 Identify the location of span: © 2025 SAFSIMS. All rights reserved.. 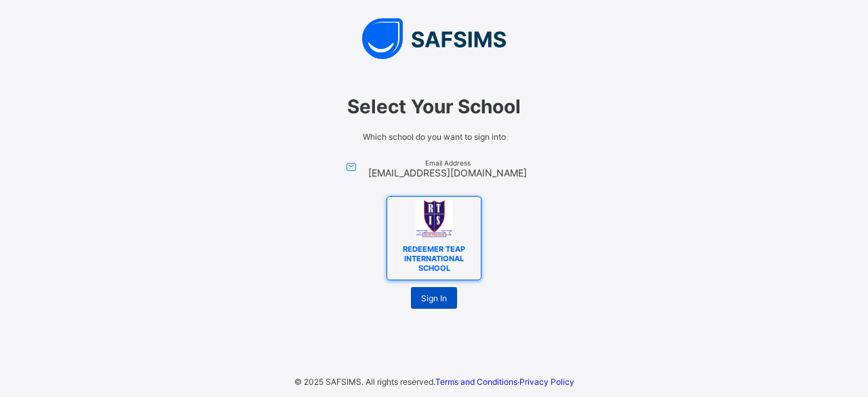
(364, 381).